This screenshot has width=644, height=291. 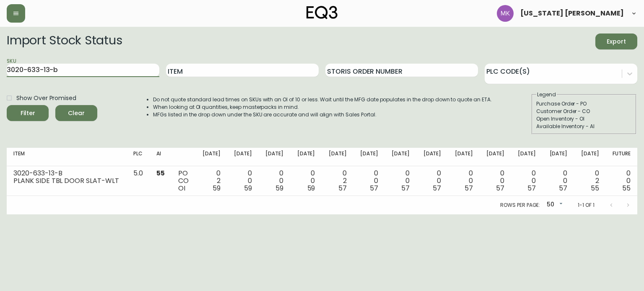 What do you see at coordinates (505, 13) in the screenshot?
I see `img: ea5e0531d3ed94391639a5d1768dbd68` at bounding box center [505, 13].